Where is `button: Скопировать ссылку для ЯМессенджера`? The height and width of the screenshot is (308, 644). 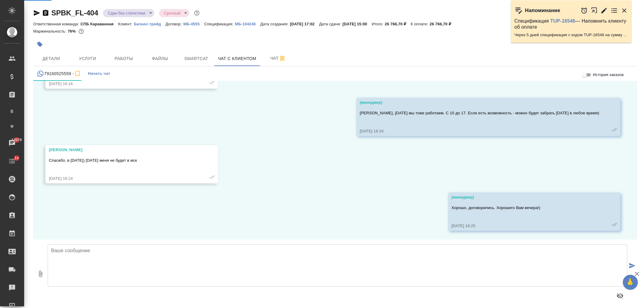
button: Скопировать ссылку для ЯМессенджера is located at coordinates (37, 13).